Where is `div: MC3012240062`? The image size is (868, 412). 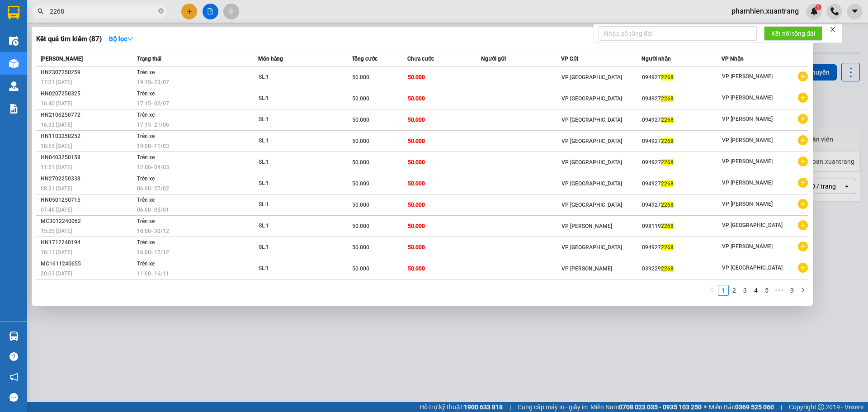 div: MC3012240062 is located at coordinates (87, 221).